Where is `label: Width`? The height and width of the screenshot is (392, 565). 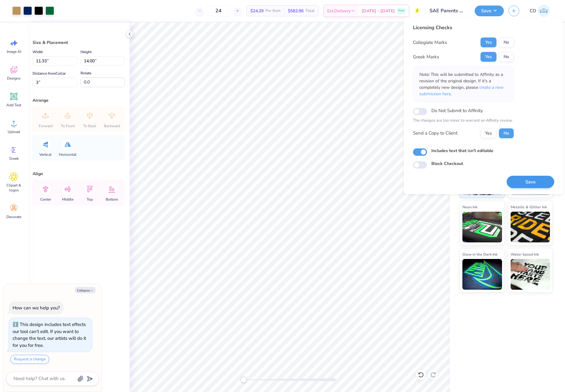
label: Width is located at coordinates (38, 52).